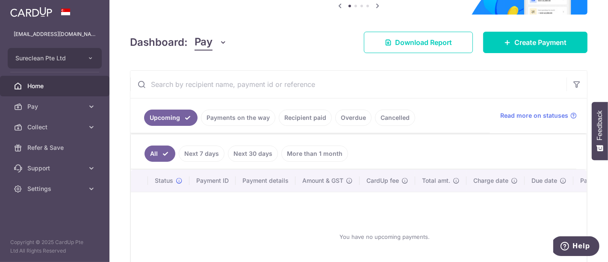  Describe the element at coordinates (201, 154) in the screenshot. I see `a: Next 7 days` at that location.